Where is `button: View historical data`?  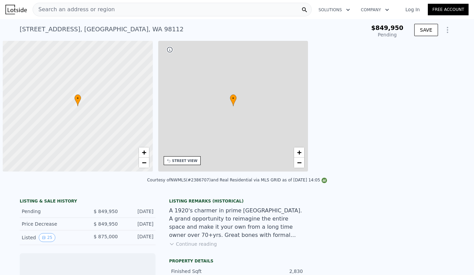
button: View historical data is located at coordinates (47, 237).